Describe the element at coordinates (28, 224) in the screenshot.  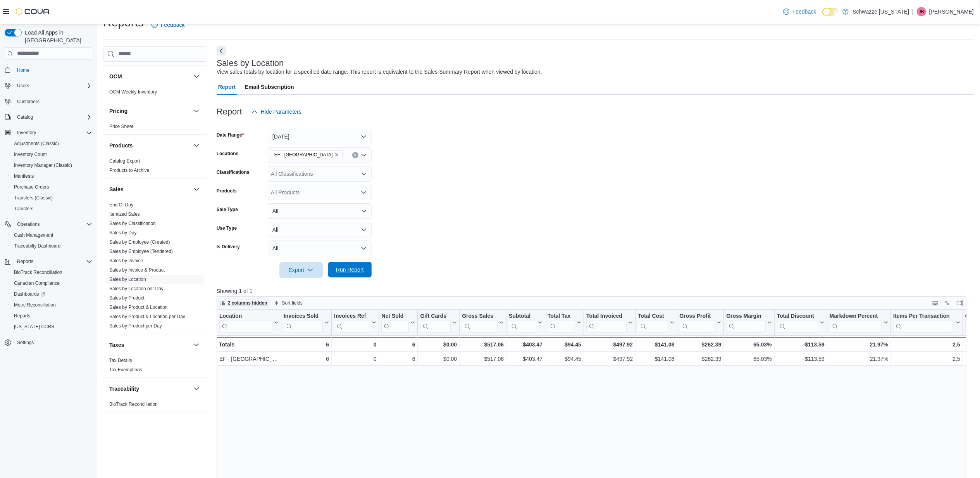
I see `button: Operations` at that location.